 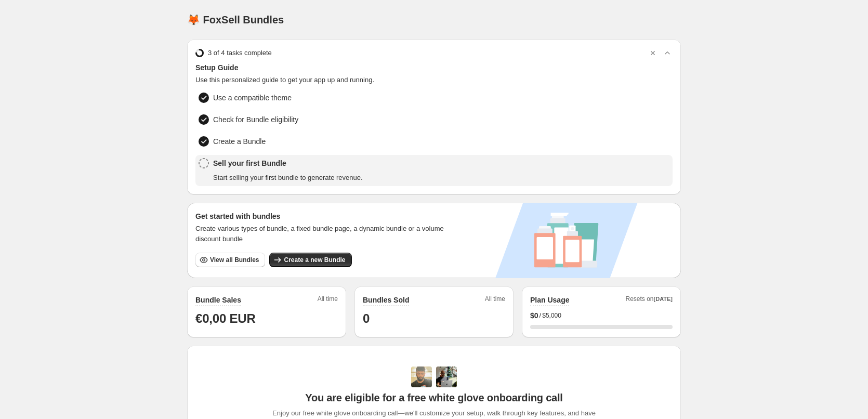 What do you see at coordinates (421, 377) in the screenshot?
I see `img: Adi` at bounding box center [421, 377].